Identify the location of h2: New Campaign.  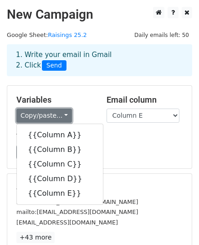
(99, 15).